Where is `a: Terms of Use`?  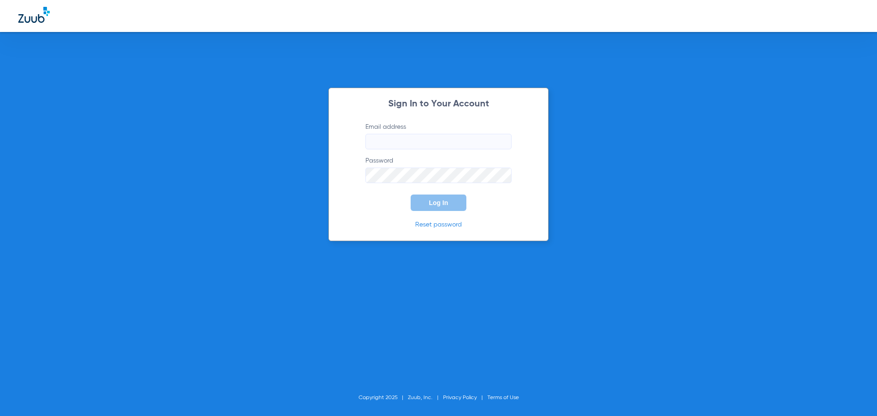
a: Terms of Use is located at coordinates (503, 398).